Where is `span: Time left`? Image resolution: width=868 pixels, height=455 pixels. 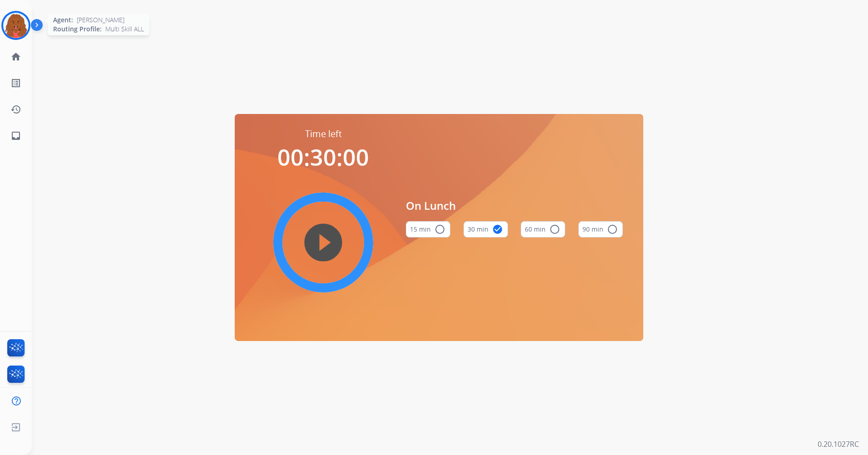 span: Time left is located at coordinates (323, 134).